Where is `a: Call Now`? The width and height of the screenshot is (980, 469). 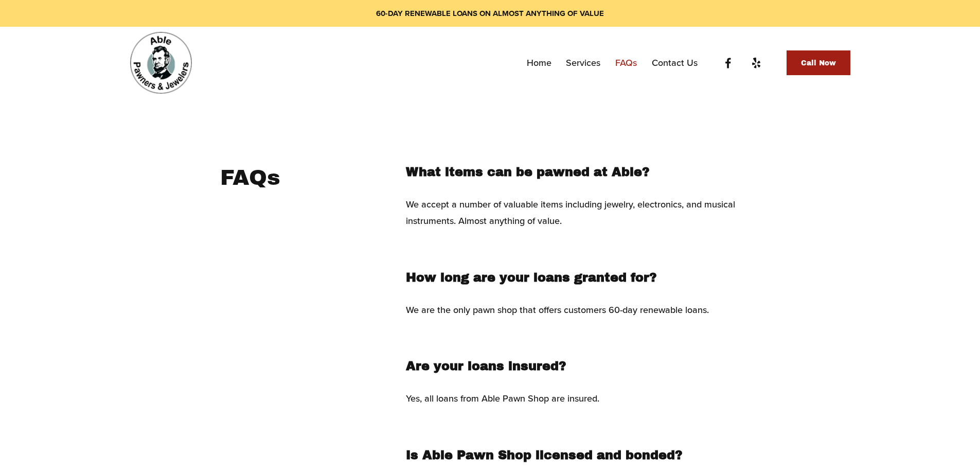 a: Call Now is located at coordinates (818, 62).